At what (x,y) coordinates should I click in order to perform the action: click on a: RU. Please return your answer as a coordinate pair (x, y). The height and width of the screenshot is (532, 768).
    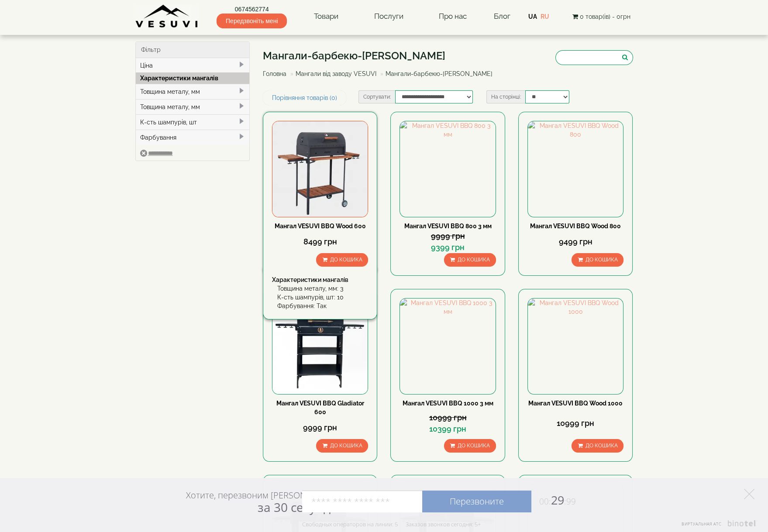
    Looking at the image, I should click on (545, 16).